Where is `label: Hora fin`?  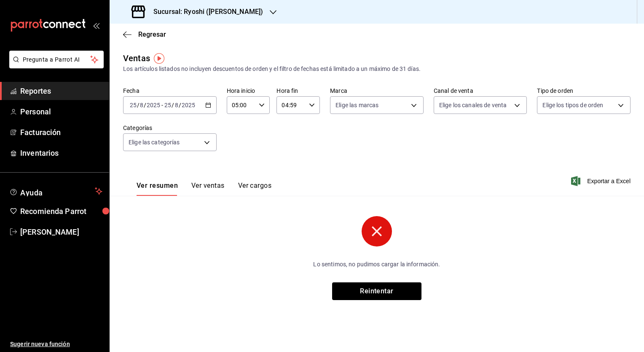 label: Hora fin is located at coordinates (298, 91).